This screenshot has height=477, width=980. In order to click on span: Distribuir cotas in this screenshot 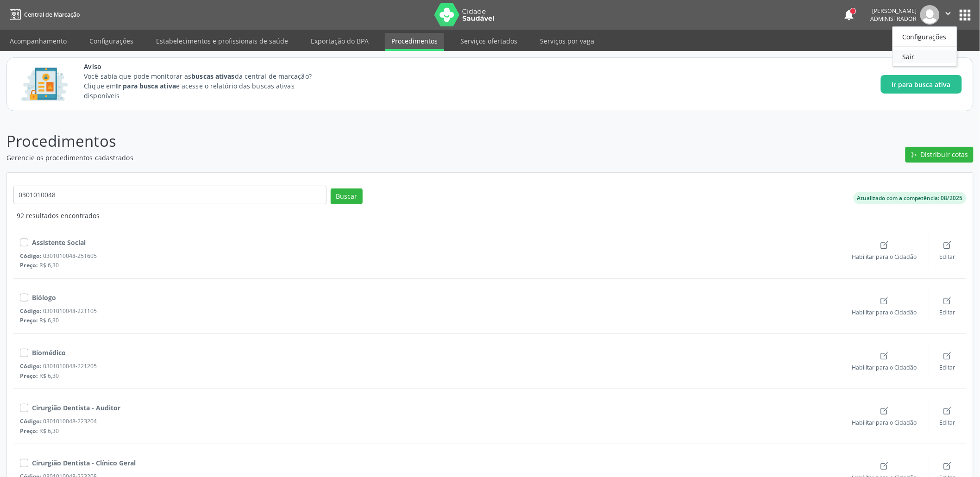, I will do `click(944, 154)`.